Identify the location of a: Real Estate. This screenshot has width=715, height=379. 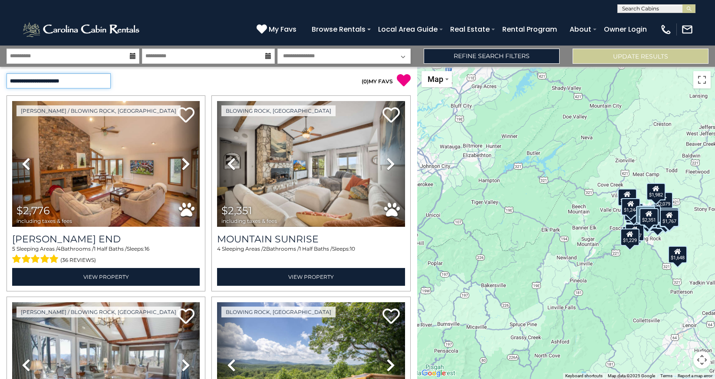
(469, 29).